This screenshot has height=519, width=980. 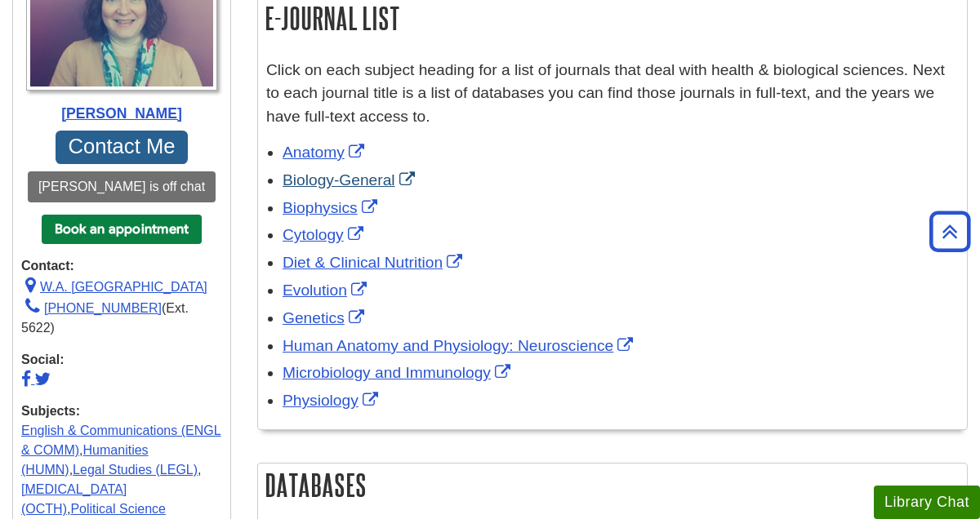 What do you see at coordinates (122, 266) in the screenshot?
I see `strong: Contact:` at bounding box center [122, 266].